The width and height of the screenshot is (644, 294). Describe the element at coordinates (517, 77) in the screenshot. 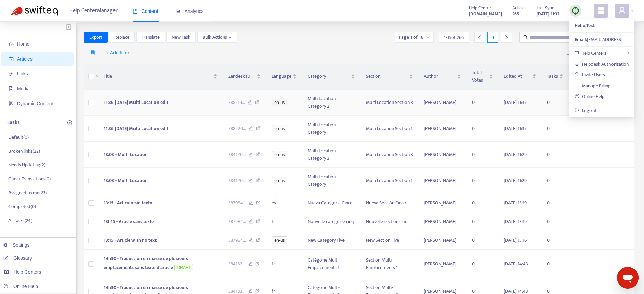

I see `span: Edited At` at that location.